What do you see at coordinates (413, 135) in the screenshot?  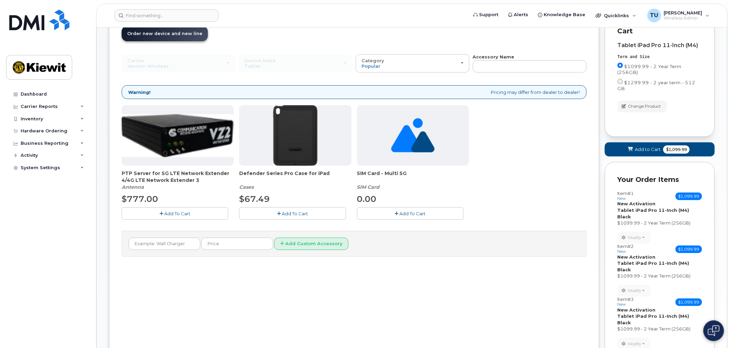 I see `img: no_image_found-2caef05468ed5679b831cfe6fc140e25e0c280774317ffc20a367ab7fd17291e.png` at bounding box center [413, 135].